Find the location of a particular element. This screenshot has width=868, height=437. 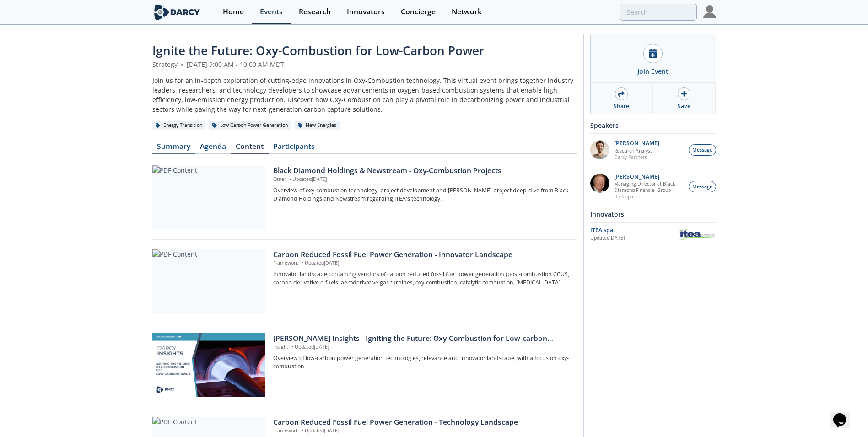

p: Darcy Partners is located at coordinates (637, 157).